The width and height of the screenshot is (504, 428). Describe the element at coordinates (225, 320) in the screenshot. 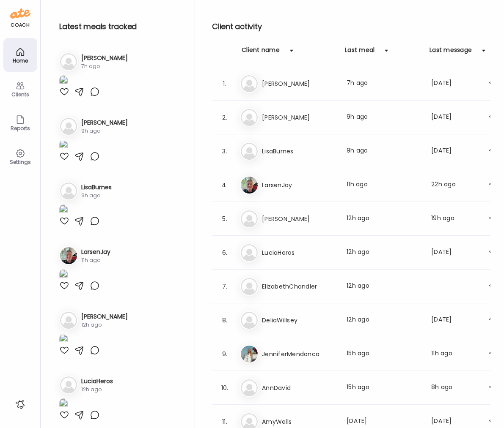

I see `div: 8.` at that location.